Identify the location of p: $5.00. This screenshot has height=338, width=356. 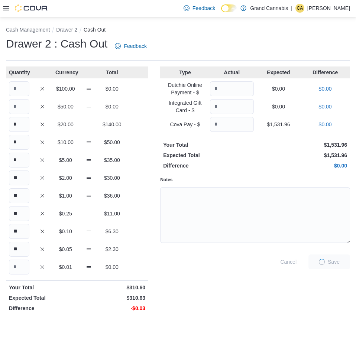
(65, 160).